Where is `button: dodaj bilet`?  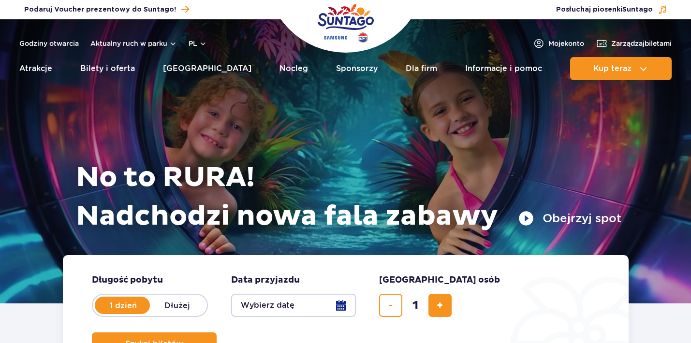
button: dodaj bilet is located at coordinates (440, 306).